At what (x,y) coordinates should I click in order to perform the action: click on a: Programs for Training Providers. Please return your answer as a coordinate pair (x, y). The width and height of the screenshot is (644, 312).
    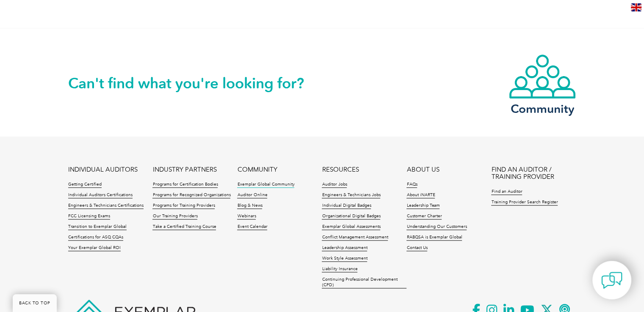
    Looking at the image, I should click on (183, 206).